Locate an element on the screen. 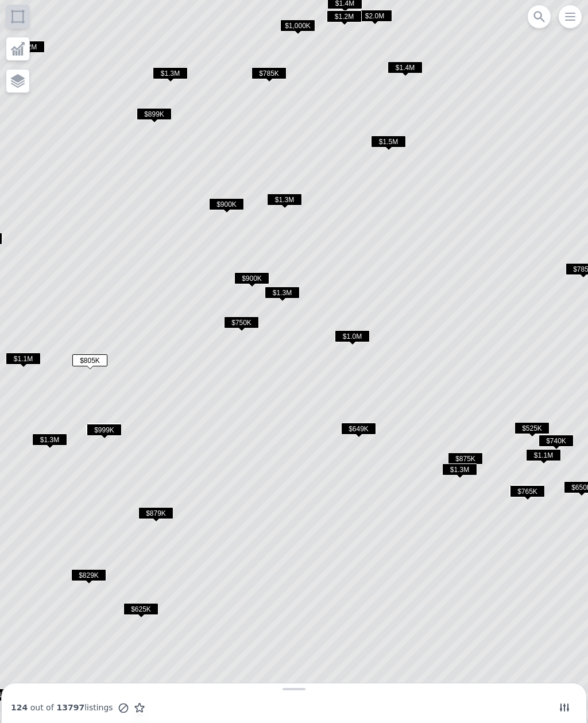  span: $879K is located at coordinates (155, 513).